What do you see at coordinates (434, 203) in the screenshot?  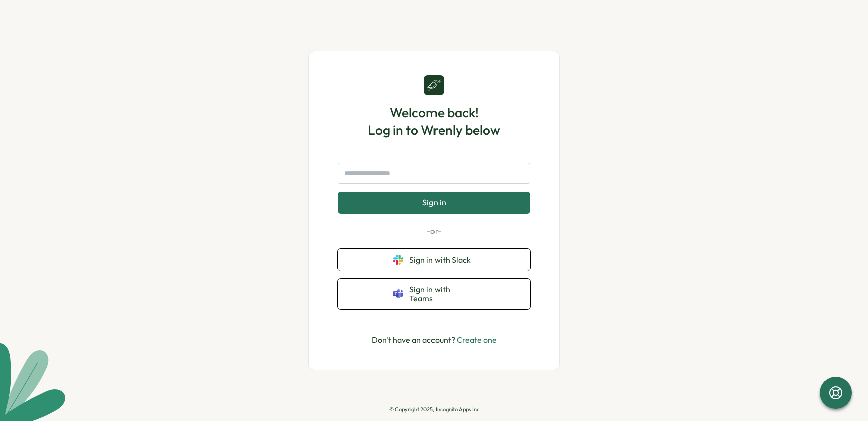 I see `button: Sign in` at bounding box center [434, 203].